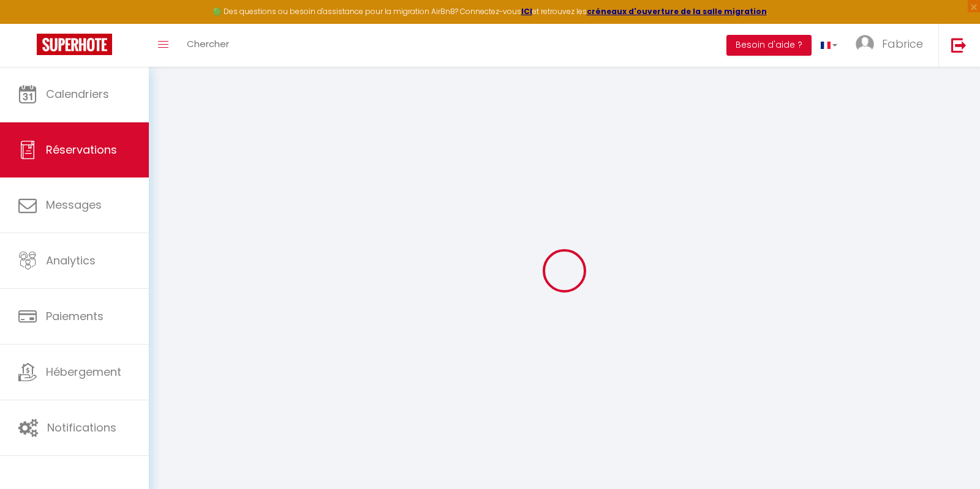 The height and width of the screenshot is (489, 980). I want to click on button: Ouvrir le widget de chat LiveChat, so click(28, 23).